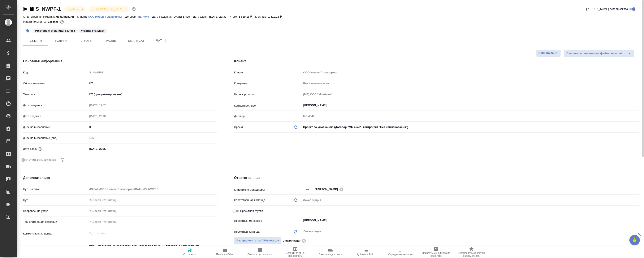 This screenshot has width=644, height=258. What do you see at coordinates (268, 190) in the screenshot?
I see `p: Клиентские менеджеры` at bounding box center [268, 190].